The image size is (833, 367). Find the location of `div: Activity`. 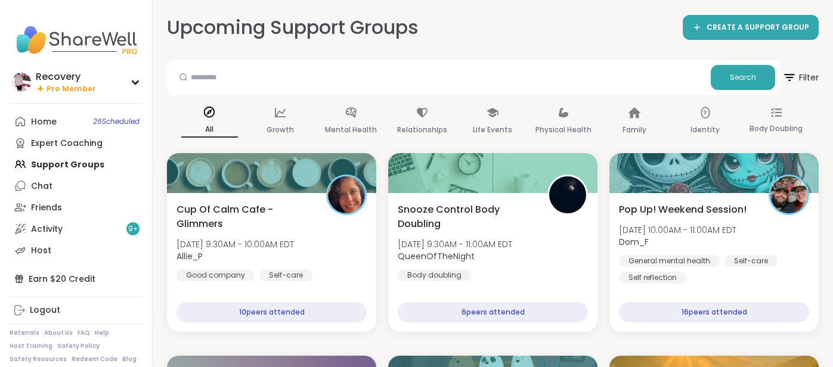

div: Activity is located at coordinates (46, 230).